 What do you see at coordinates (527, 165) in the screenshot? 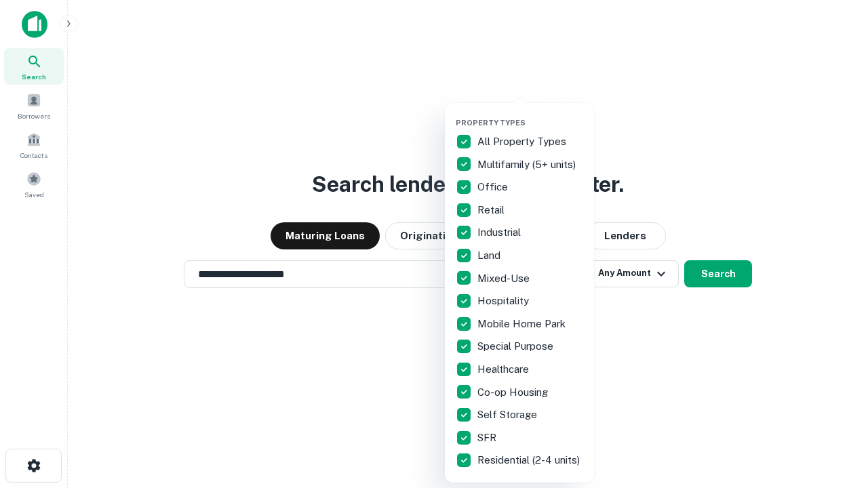
I see `p: Multifamily (5+ units)` at bounding box center [527, 165].